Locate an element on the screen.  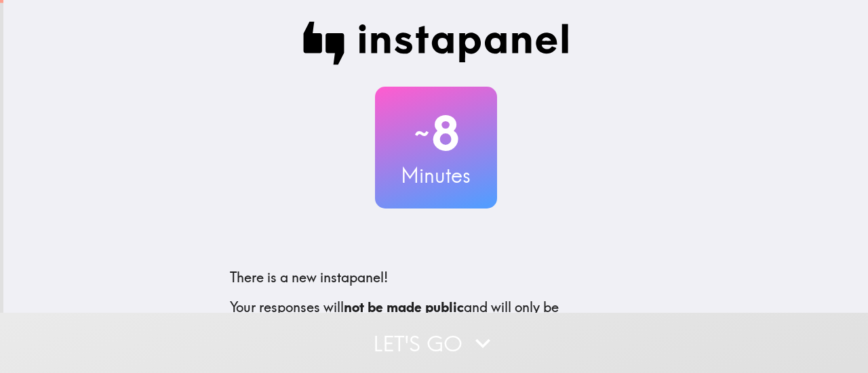
span: There is a new instapanel! is located at coordinates (308, 277).